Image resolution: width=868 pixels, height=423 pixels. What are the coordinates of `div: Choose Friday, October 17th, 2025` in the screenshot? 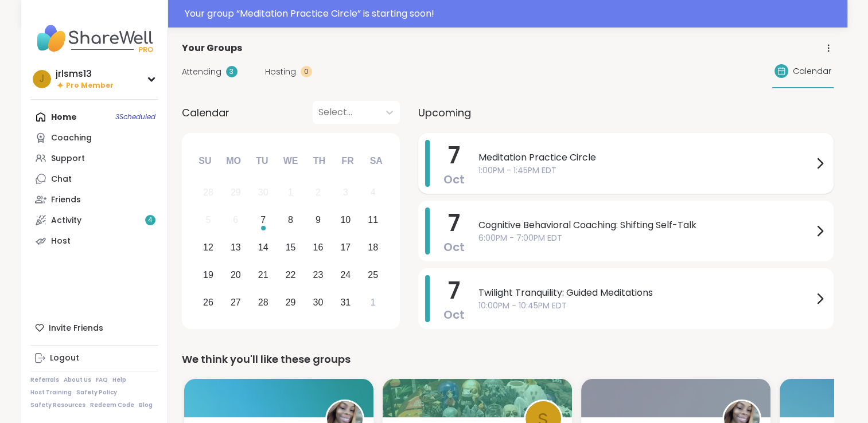 It's located at (346, 248).